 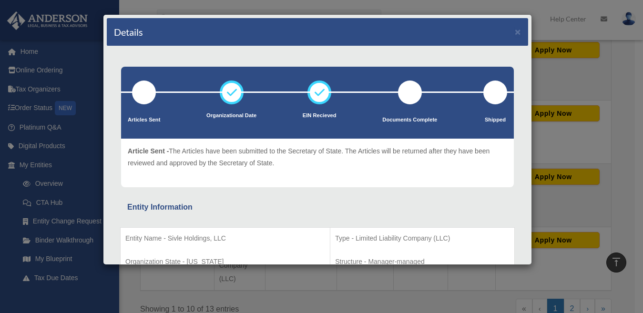 I want to click on p: EIN Recieved, so click(x=319, y=116).